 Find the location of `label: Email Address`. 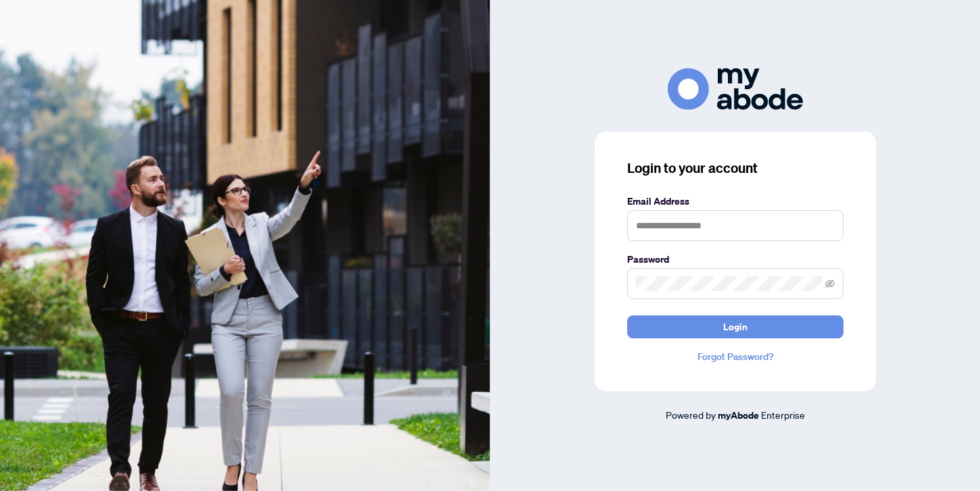

label: Email Address is located at coordinates (736, 201).